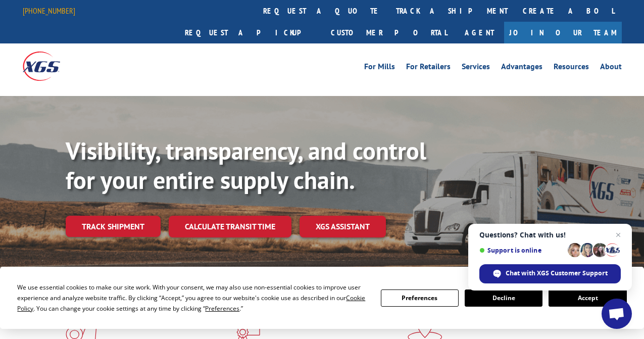 The height and width of the screenshot is (339, 644). I want to click on a: For Retailers, so click(428, 68).